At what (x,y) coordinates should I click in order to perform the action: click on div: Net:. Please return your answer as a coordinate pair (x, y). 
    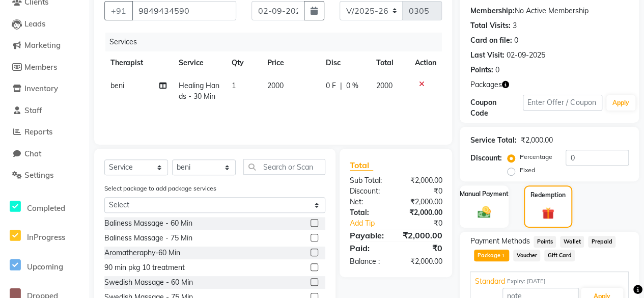
    Looking at the image, I should click on (369, 202).